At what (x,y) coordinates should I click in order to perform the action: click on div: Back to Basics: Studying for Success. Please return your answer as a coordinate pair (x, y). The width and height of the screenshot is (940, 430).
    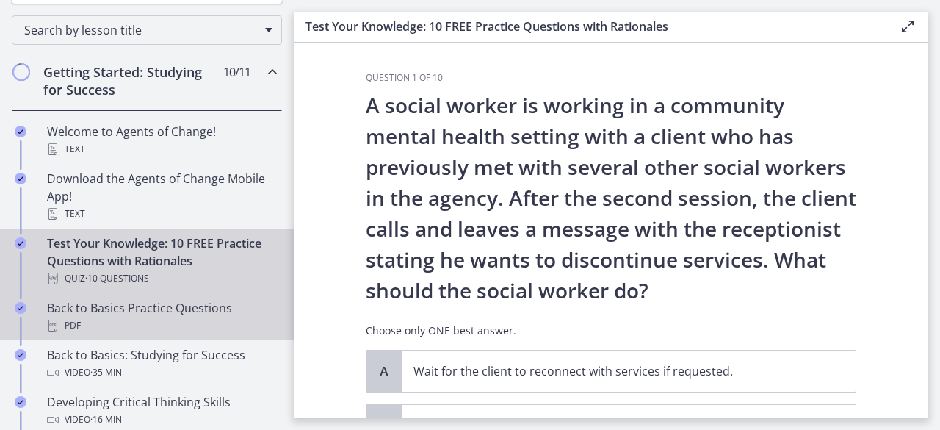
    Looking at the image, I should click on (162, 364).